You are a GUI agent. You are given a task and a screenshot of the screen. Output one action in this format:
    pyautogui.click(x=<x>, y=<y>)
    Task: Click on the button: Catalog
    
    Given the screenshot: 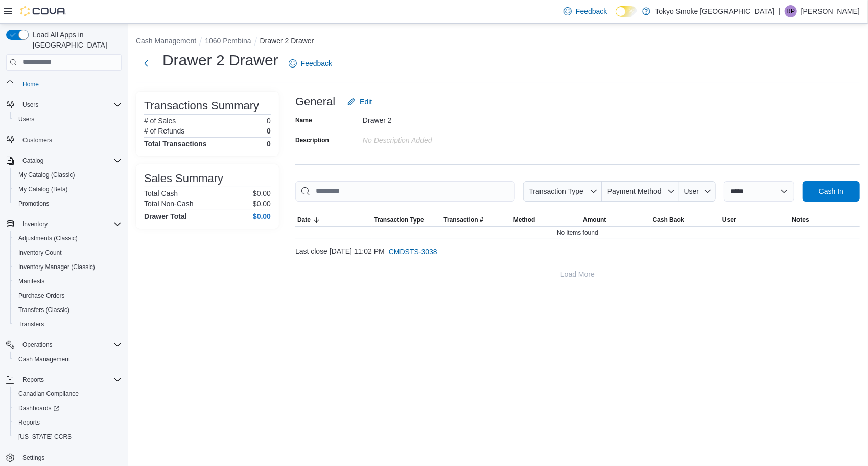 What is the action you would take?
    pyautogui.click(x=64, y=161)
    